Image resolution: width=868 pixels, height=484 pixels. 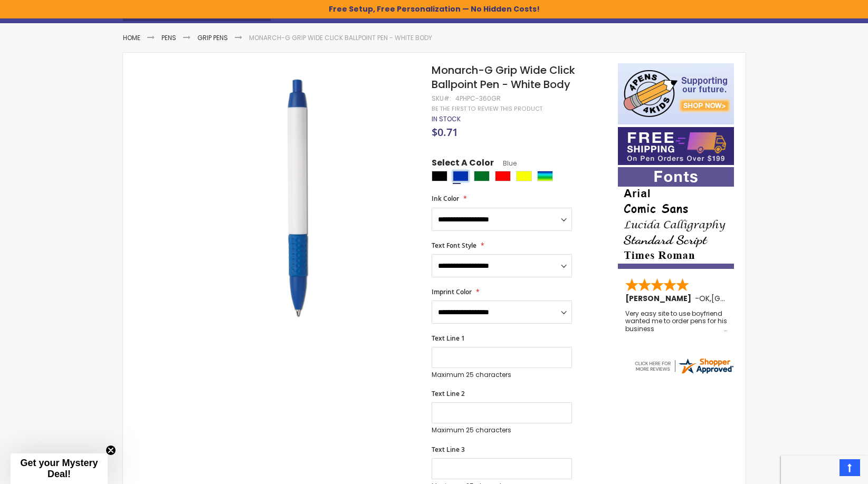 I want to click on div: Red, so click(x=503, y=176).